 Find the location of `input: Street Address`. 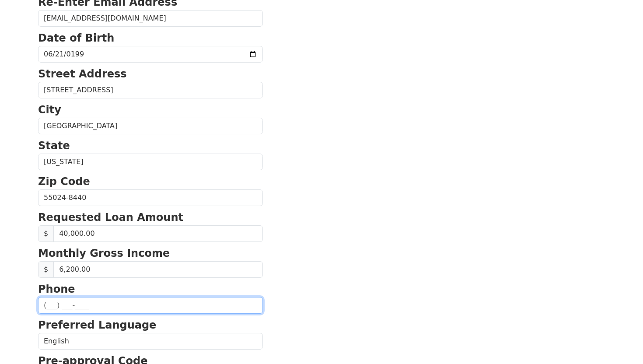

input: Street Address is located at coordinates (150, 90).